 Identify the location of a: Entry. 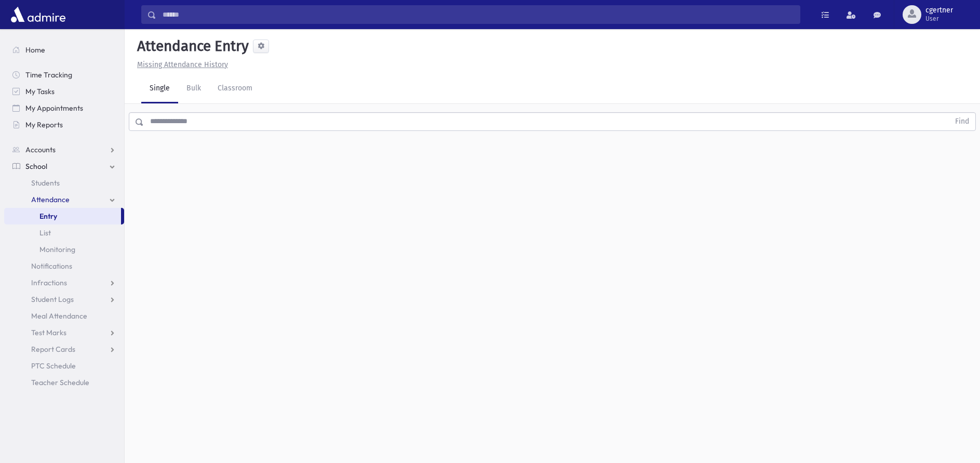
(63, 216).